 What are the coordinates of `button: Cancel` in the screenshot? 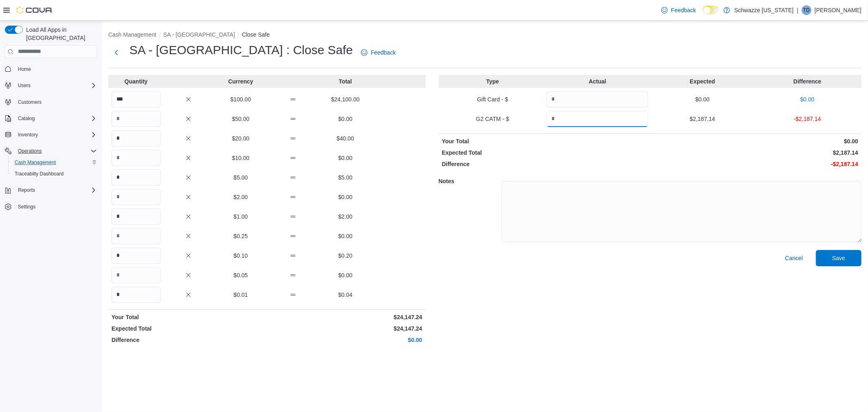 It's located at (795, 258).